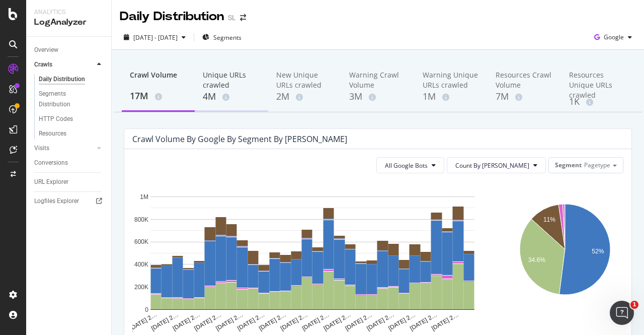 This screenshot has height=335, width=644. I want to click on a: Logfiles Explorer, so click(69, 201).